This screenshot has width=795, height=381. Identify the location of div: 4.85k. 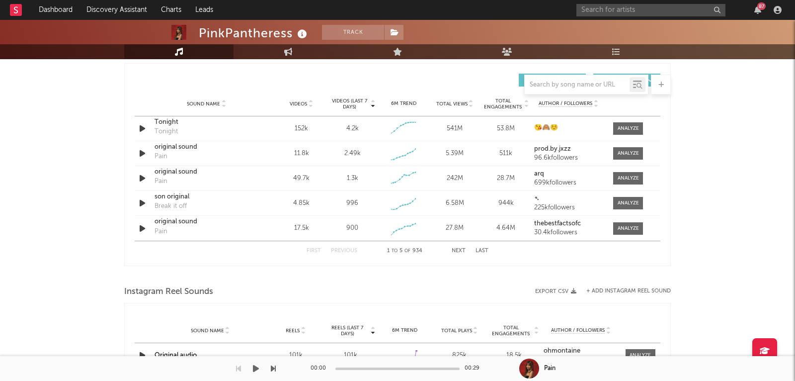
(301, 203).